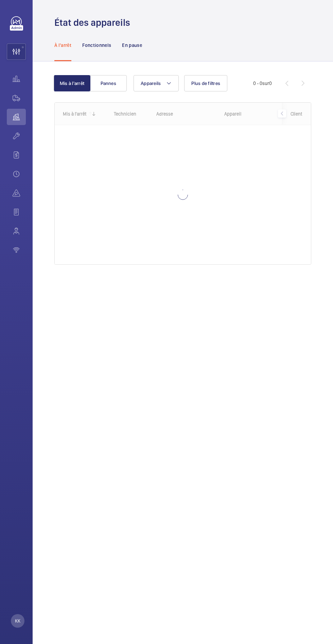 This screenshot has height=644, width=333. What do you see at coordinates (262, 83) in the screenshot?
I see `span: 0 - 0 0` at bounding box center [262, 83].